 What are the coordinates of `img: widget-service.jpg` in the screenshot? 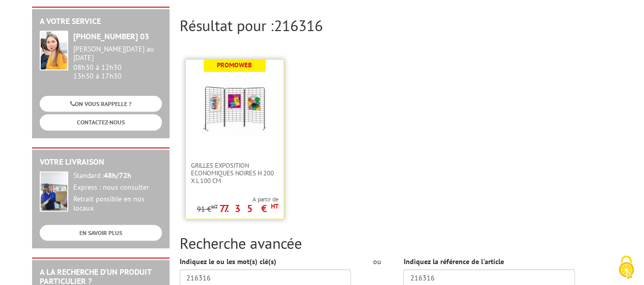 It's located at (54, 50).